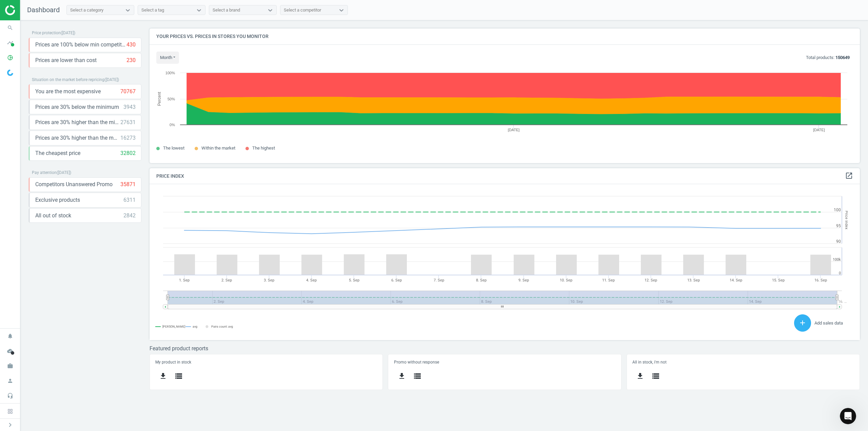  Describe the element at coordinates (10, 351) in the screenshot. I see `i: cloud_done` at that location.